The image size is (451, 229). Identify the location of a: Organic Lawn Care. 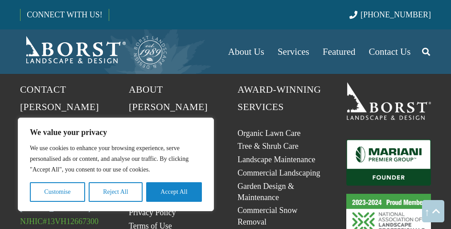
(269, 133).